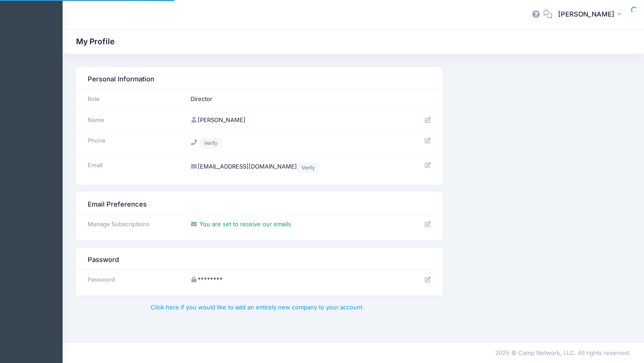  I want to click on div: Email Preferences, so click(259, 203).